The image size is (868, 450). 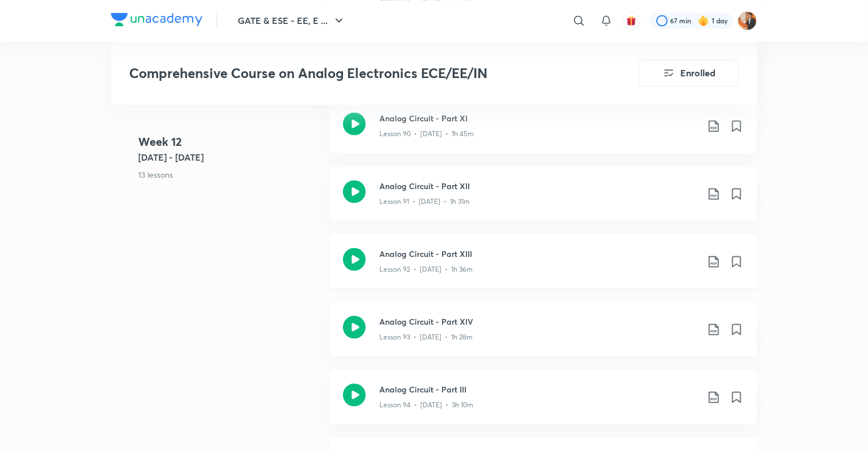 I want to click on p: 13 lessons, so click(x=229, y=175).